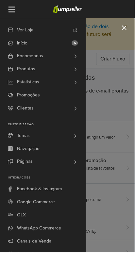 The width and height of the screenshot is (135, 253). I want to click on span: Facebook & Instagram, so click(40, 190).